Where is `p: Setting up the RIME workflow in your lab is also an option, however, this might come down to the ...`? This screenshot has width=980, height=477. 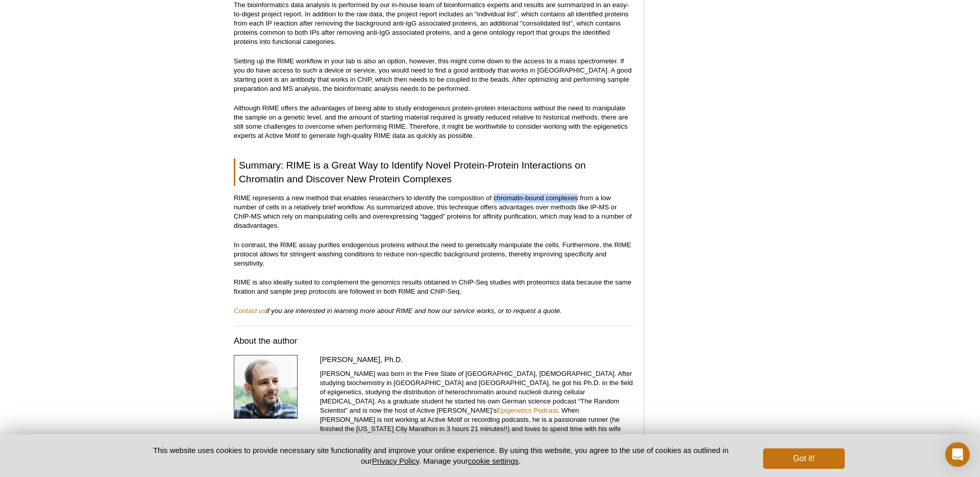
p: Setting up the RIME workflow in your lab is also an option, however, this might come down to the ... is located at coordinates (434, 75).